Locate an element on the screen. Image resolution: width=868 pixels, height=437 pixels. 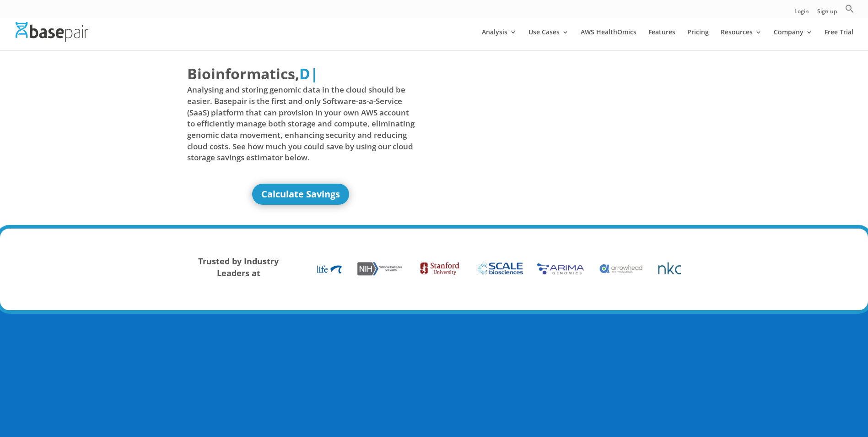
img: Basepair is located at coordinates (52, 32).